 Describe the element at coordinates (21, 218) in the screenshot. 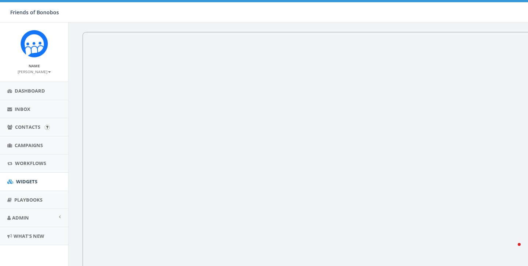

I see `span: Admin` at that location.